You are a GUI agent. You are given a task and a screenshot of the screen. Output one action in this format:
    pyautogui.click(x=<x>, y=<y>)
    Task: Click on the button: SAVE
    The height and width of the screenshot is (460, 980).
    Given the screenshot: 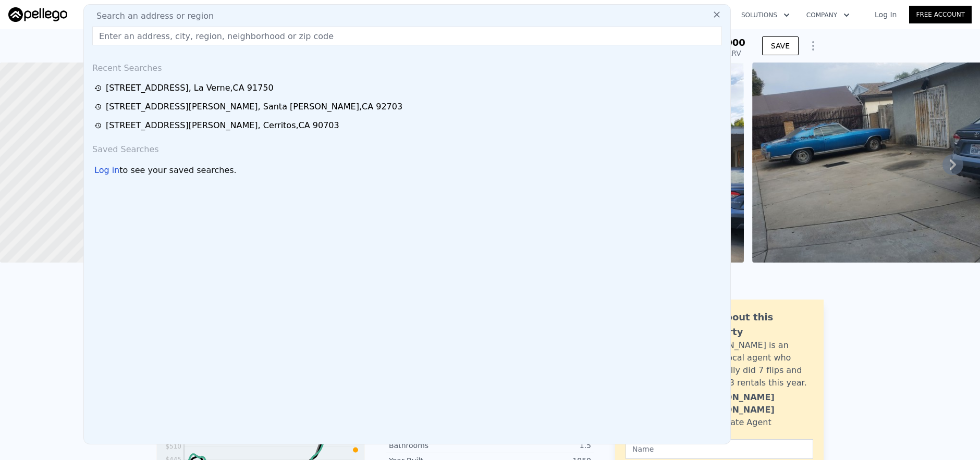 What is the action you would take?
    pyautogui.click(x=780, y=46)
    